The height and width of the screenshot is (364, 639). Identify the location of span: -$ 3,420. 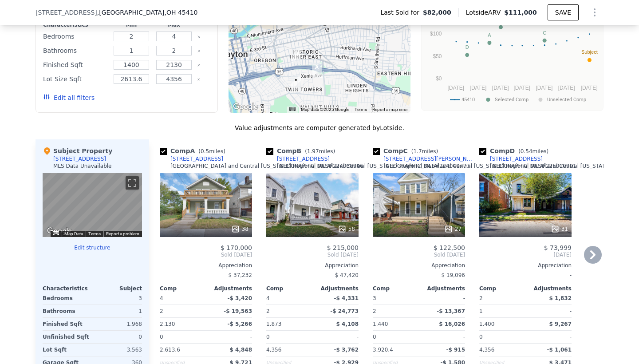
(240, 298).